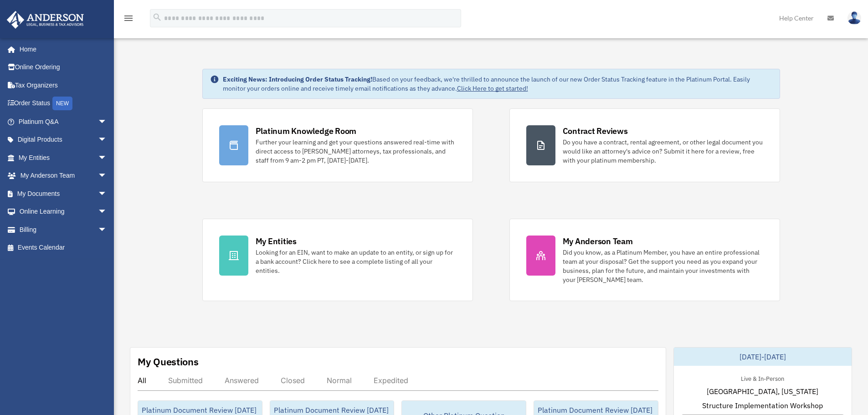 The width and height of the screenshot is (868, 415). Describe the element at coordinates (763, 377) in the screenshot. I see `div: Live & In-Person` at that location.